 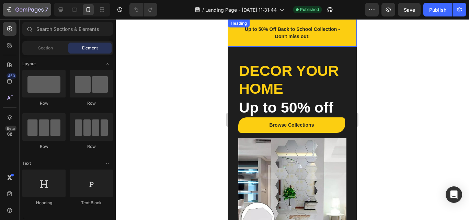 What do you see at coordinates (64, 60) in the screenshot?
I see `h2: Decor Your Home` at bounding box center [64, 60].